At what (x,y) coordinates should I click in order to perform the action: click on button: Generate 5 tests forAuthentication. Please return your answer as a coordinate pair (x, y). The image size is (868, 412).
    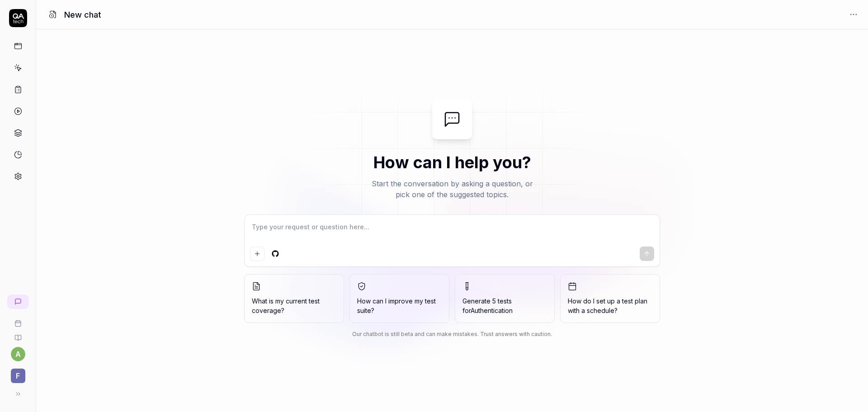
    Looking at the image, I should click on (504, 299).